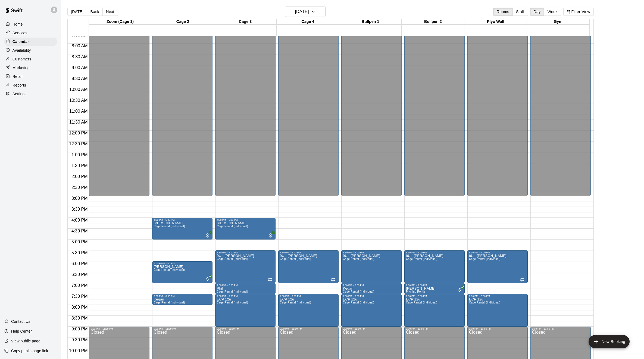  I want to click on p: Services, so click(20, 33).